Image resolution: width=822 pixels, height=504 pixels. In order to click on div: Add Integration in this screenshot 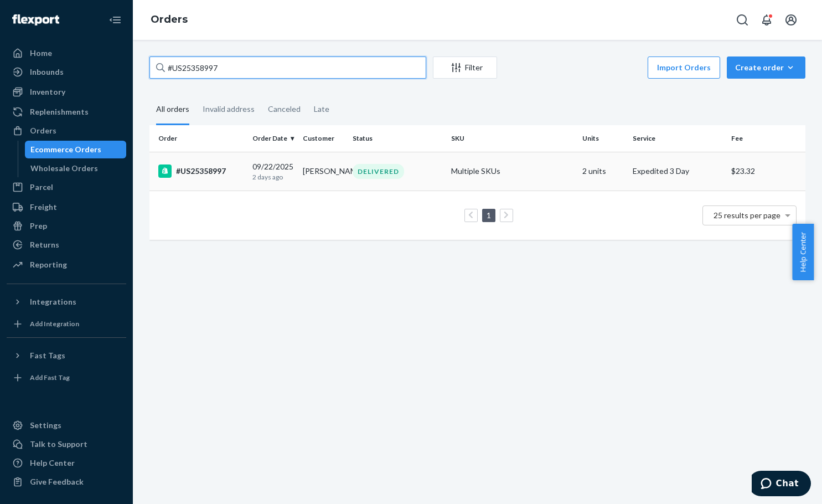, I will do `click(54, 324)`.